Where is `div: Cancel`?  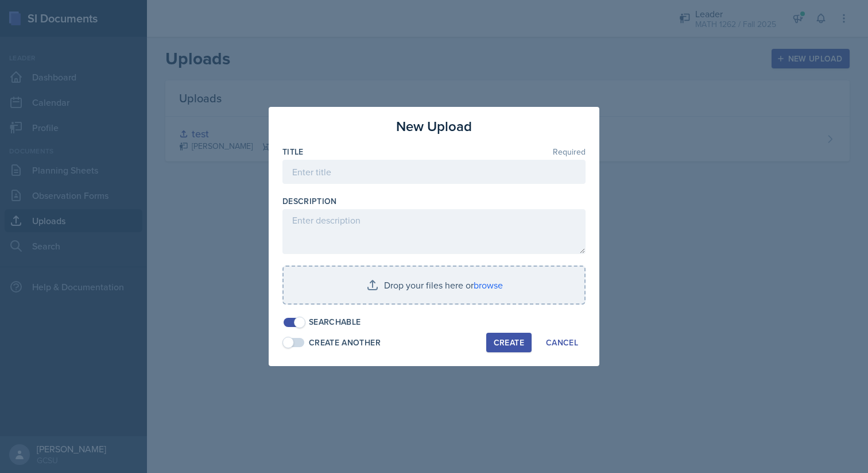
div: Cancel is located at coordinates (562, 342).